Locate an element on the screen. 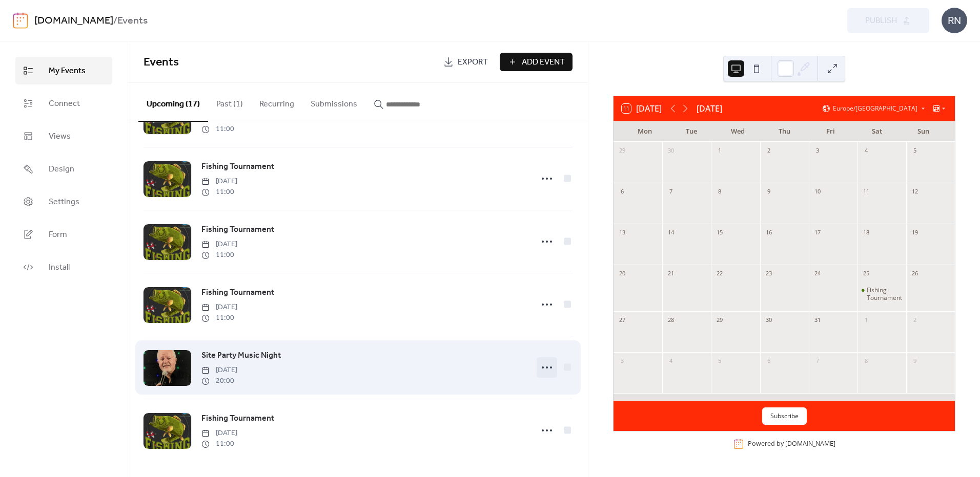 This screenshot has height=477, width=980. button: Recurring is located at coordinates (277, 102).